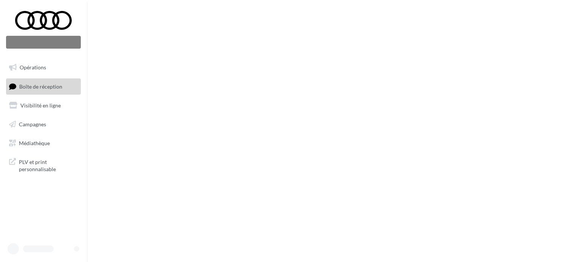  I want to click on span: Boîte de réception, so click(41, 86).